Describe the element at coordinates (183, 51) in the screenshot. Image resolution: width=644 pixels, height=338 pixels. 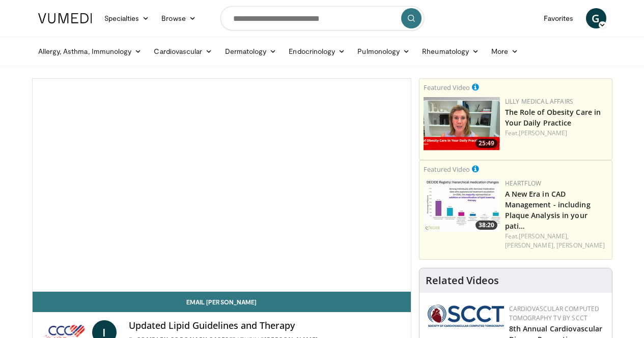
I see `a: Cardiovascular` at that location.